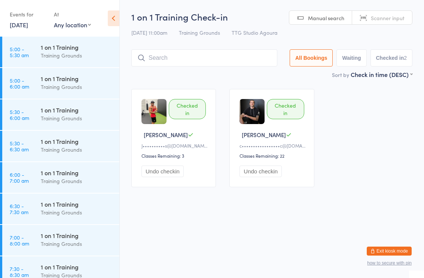 The image size is (424, 278). I want to click on span: Manual search, so click(326, 18).